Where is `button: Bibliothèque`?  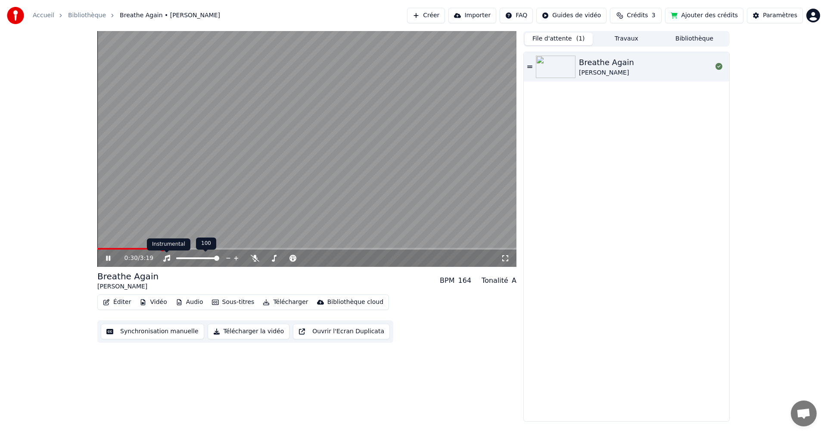
button: Bibliothèque is located at coordinates (695, 39).